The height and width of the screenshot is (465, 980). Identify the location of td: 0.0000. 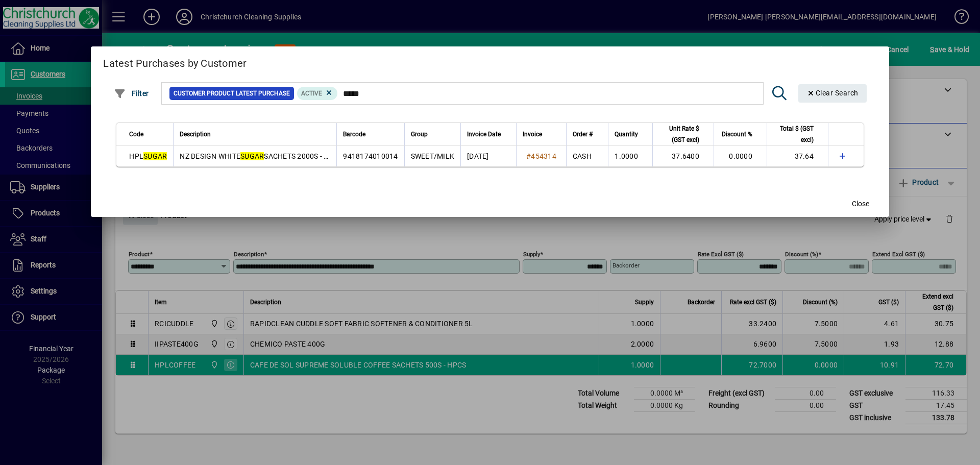
(741, 157).